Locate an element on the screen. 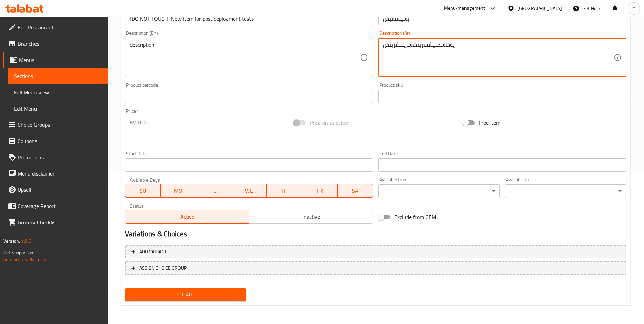 Image resolution: width=644 pixels, height=324 pixels. button: TU is located at coordinates (214, 191).